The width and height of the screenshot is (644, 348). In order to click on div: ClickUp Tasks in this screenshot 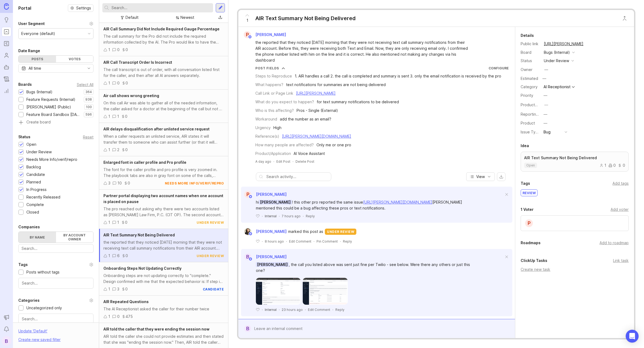, I will do `click(534, 261)`.